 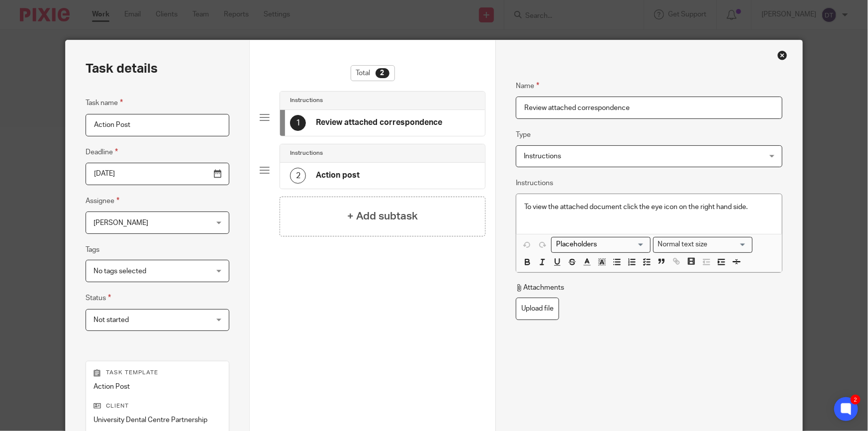 I want to click on span: Normal text size, so click(x=682, y=245).